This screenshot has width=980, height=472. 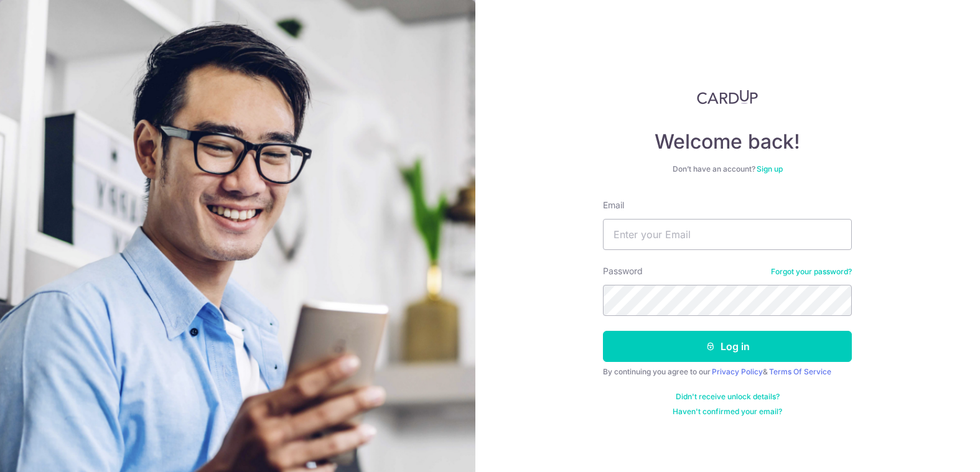 I want to click on div: Don’t have an account?, so click(x=728, y=170).